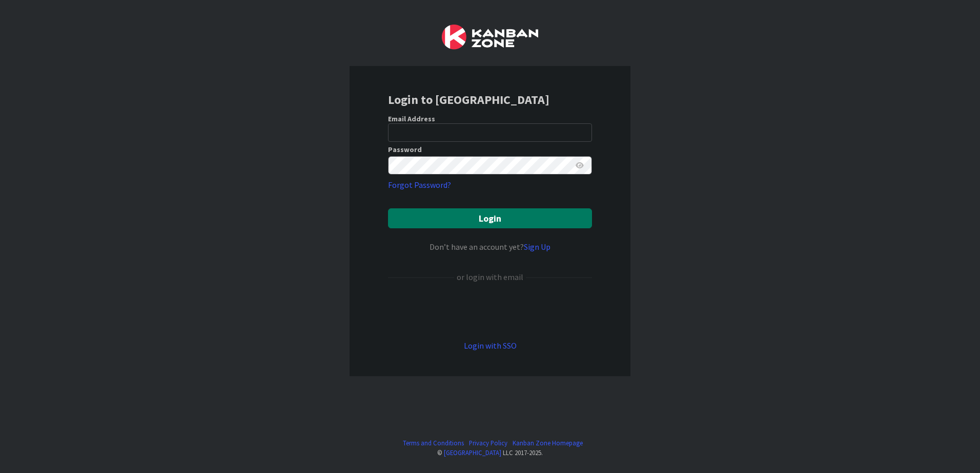 The image size is (980, 473). What do you see at coordinates (488, 443) in the screenshot?
I see `a: Privacy Policy` at bounding box center [488, 443].